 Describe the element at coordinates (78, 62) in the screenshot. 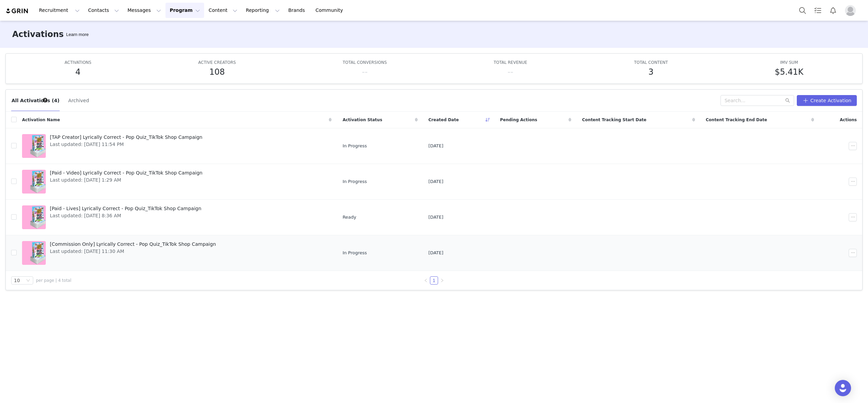

I see `span: ACTIVATIONS` at that location.